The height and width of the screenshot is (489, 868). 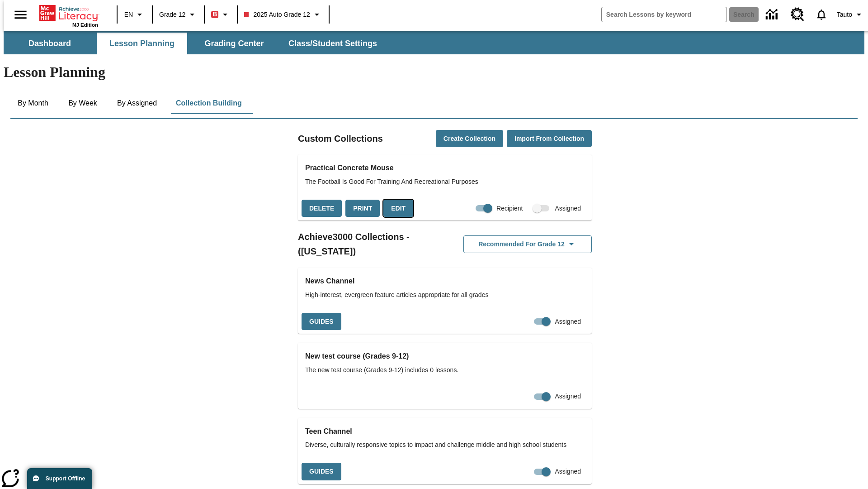 What do you see at coordinates (510, 208) in the screenshot?
I see `span: Recipient` at bounding box center [510, 208].